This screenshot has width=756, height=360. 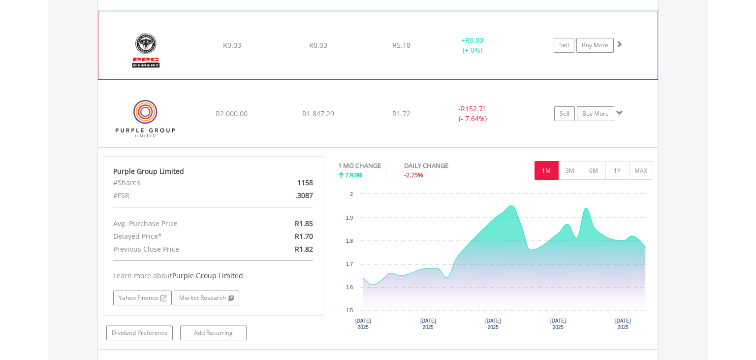 I want to click on div: 1 MO CHANGE, so click(x=359, y=165).